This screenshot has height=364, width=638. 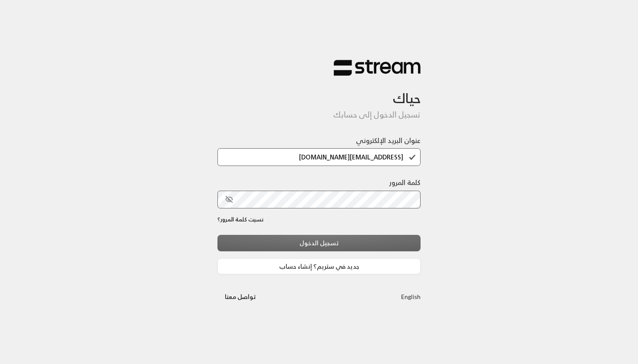 What do you see at coordinates (319, 91) in the screenshot?
I see `h3: حياك` at bounding box center [319, 91].